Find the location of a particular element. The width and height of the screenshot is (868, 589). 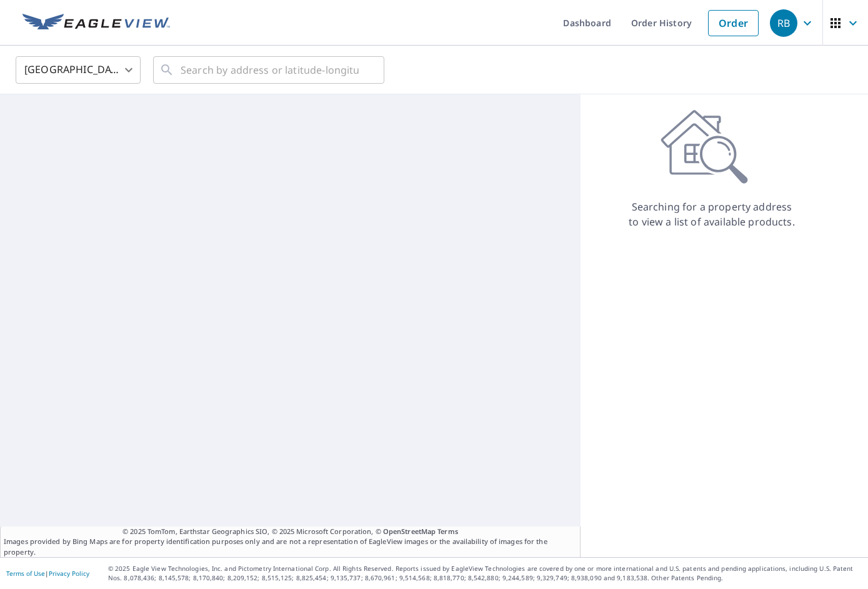

p: Searching for a property address to view a list of available products. is located at coordinates (712, 214).